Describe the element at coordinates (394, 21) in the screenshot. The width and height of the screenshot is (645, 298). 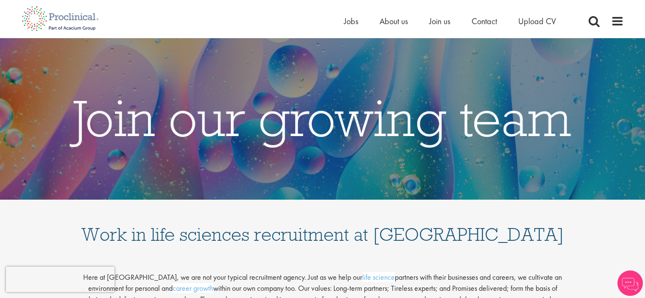
I see `a: About us` at that location.